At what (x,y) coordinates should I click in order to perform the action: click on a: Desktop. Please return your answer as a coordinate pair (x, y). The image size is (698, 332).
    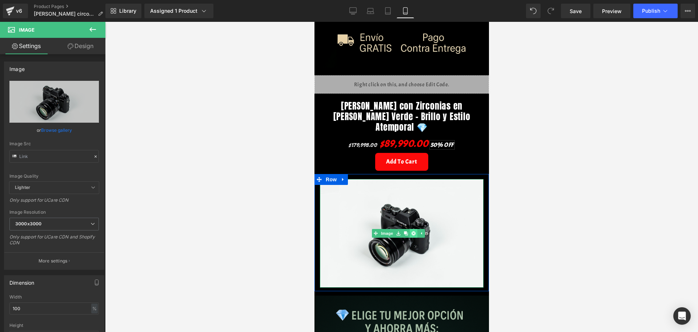
    Looking at the image, I should click on (353, 11).